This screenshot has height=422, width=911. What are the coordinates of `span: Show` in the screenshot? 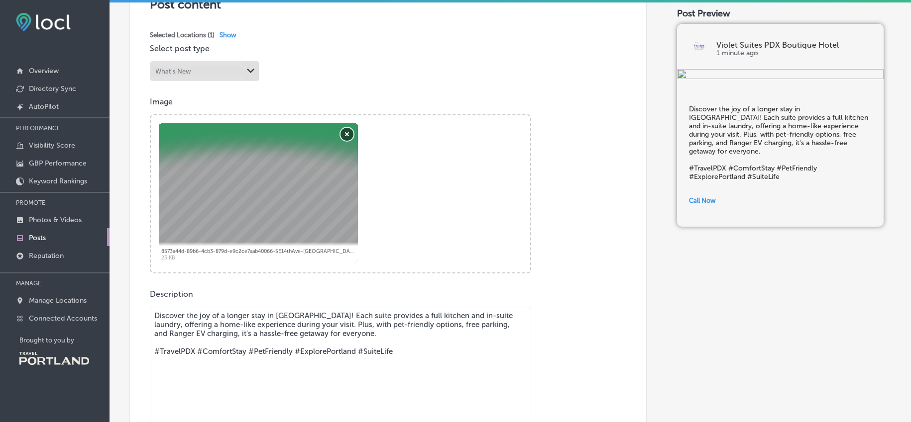 It's located at (228, 35).